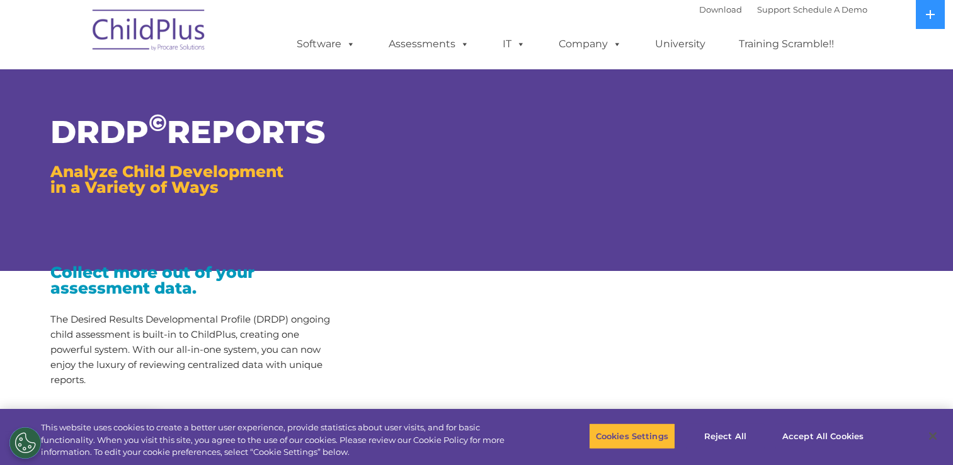 This screenshot has height=465, width=953. I want to click on a: Software, so click(326, 44).